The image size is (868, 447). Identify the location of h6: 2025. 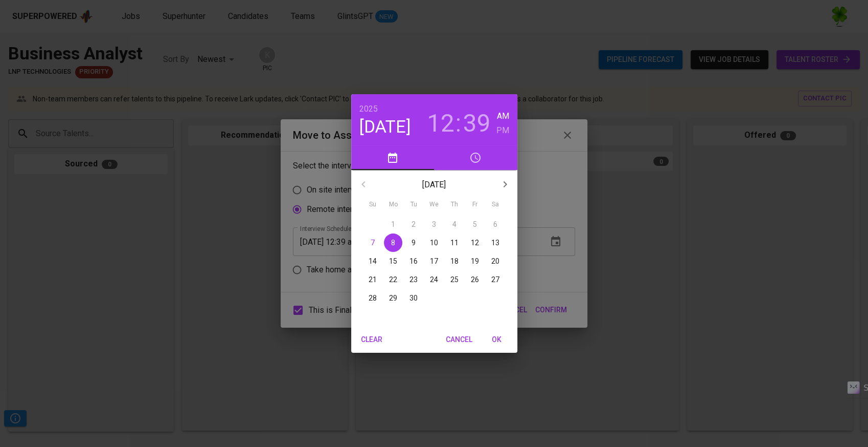
(368, 109).